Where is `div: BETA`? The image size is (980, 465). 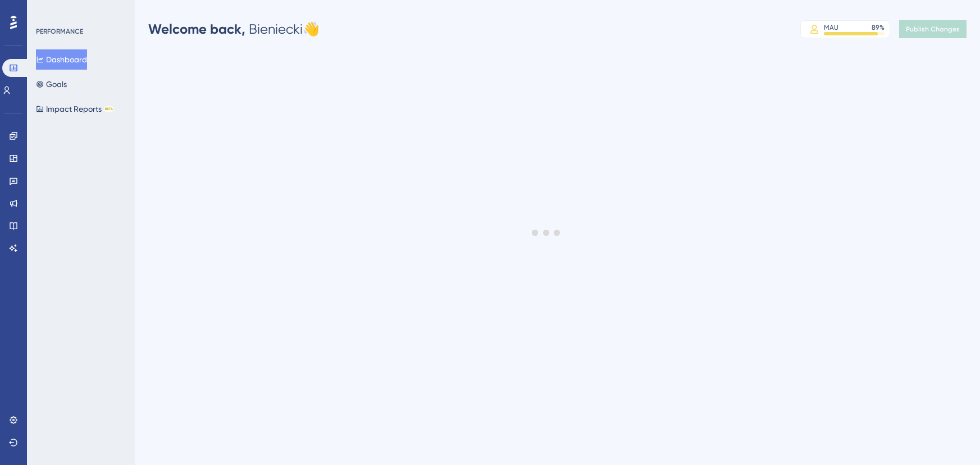
div: BETA is located at coordinates (109, 109).